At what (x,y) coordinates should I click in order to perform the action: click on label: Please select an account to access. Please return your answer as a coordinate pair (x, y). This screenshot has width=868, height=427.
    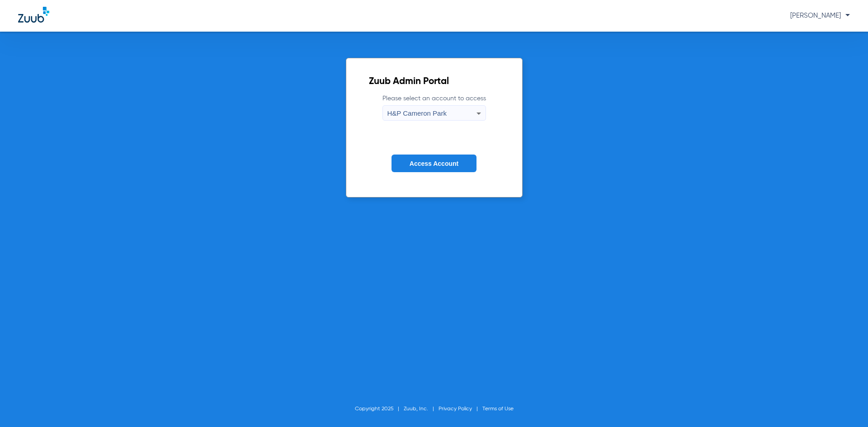
    Looking at the image, I should click on (434, 107).